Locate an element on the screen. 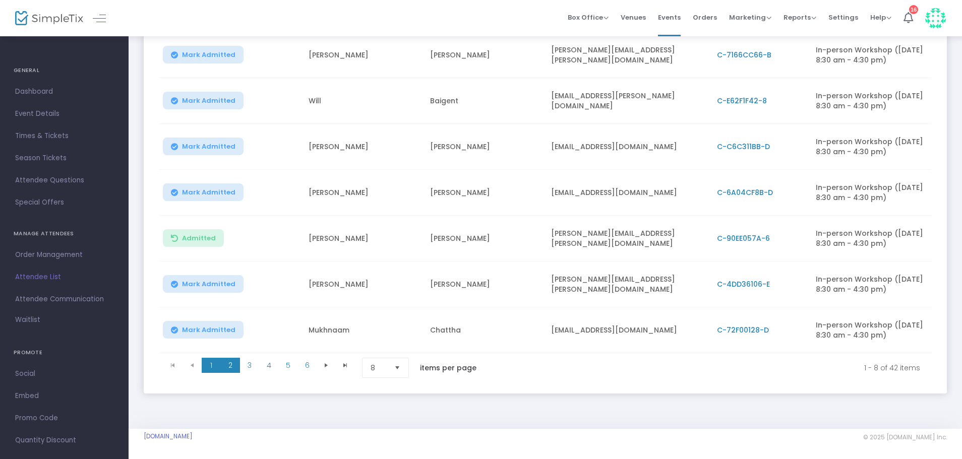  span: Order Management is located at coordinates (64, 255).